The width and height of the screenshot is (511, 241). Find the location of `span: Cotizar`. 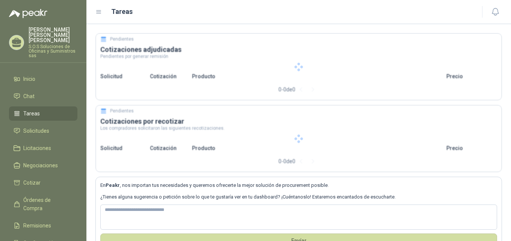

span: Cotizar is located at coordinates (32, 183).